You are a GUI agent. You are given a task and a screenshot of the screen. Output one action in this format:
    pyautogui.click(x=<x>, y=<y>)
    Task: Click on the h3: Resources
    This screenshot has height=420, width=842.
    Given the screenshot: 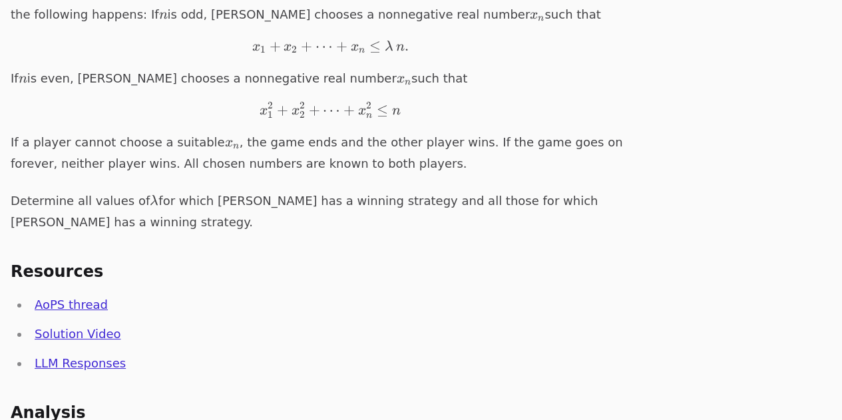 What is the action you would take?
    pyautogui.click(x=330, y=272)
    